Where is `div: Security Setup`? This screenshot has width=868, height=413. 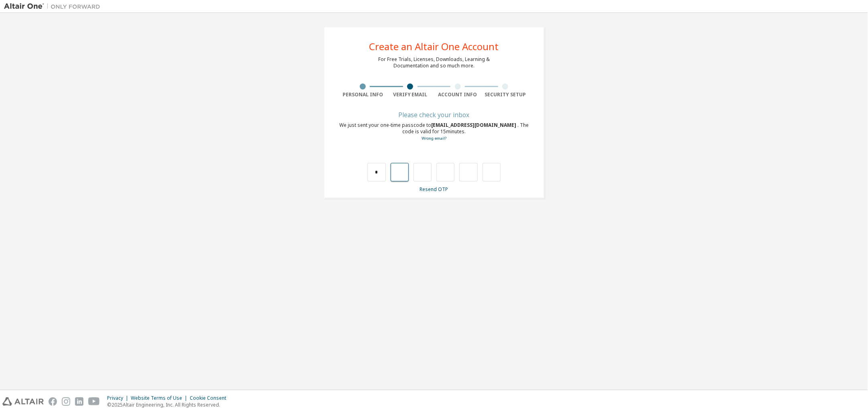
div: Security Setup is located at coordinates (505, 95).